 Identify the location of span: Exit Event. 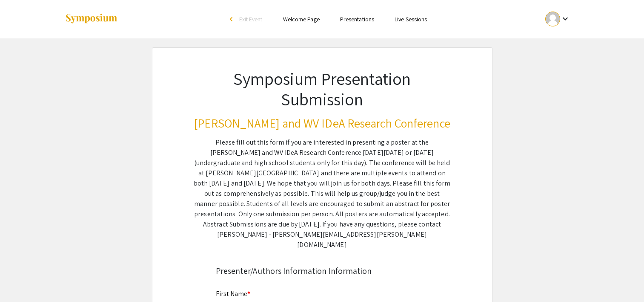
(251, 19).